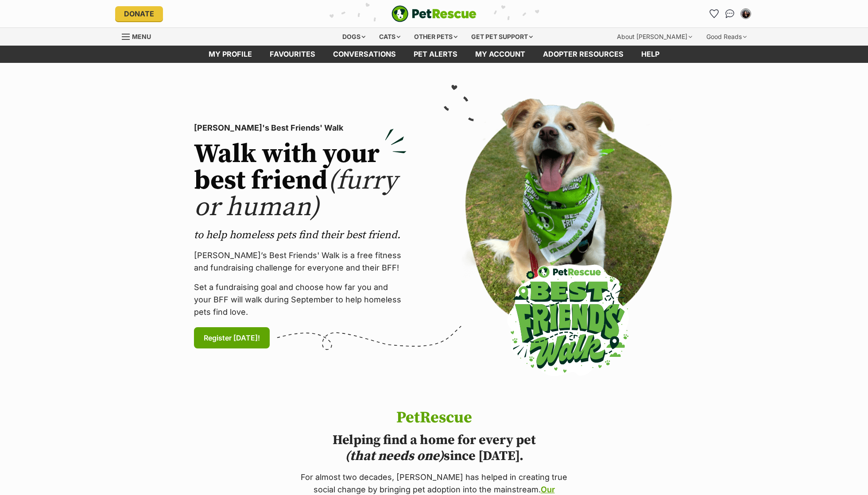 Image resolution: width=868 pixels, height=495 pixels. Describe the element at coordinates (501, 37) in the screenshot. I see `div: Get pet support` at that location.